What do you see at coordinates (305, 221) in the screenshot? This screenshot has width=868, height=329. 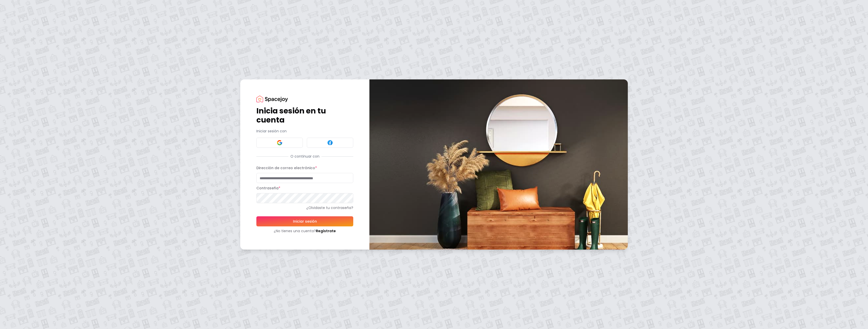 I see `font: Iniciar sesión` at bounding box center [305, 221].